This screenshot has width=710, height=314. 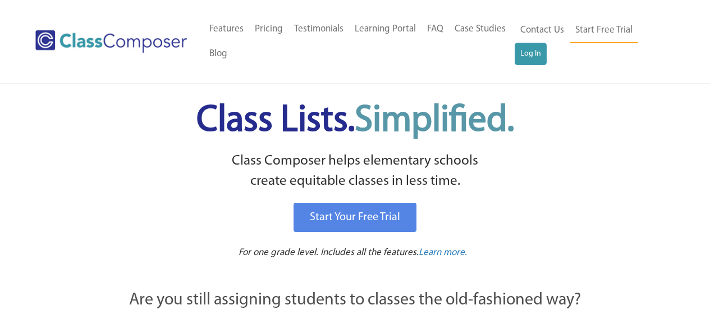 I want to click on p: Are you still assigning students to classes the old-fashioned way?, so click(x=355, y=300).